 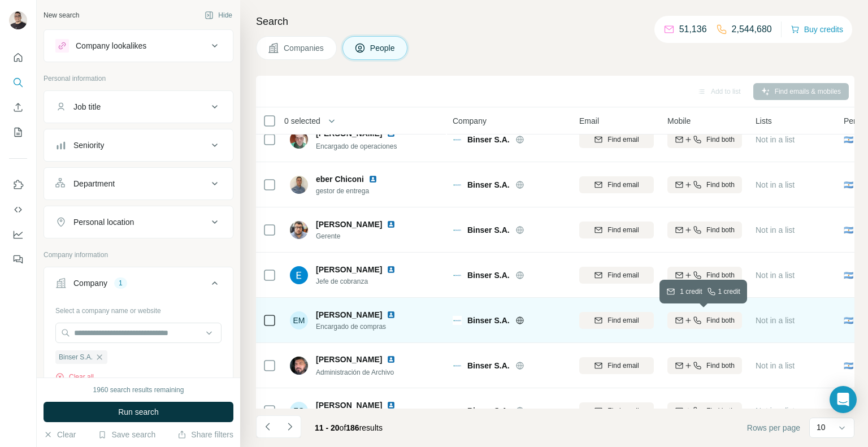 What do you see at coordinates (139, 255) in the screenshot?
I see `p: Company information` at bounding box center [139, 255].